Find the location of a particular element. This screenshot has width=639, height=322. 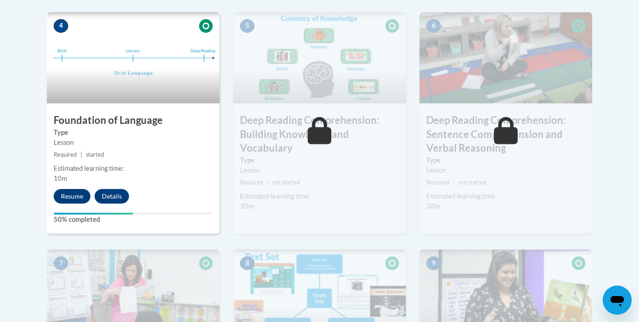

span: 4 is located at coordinates (61, 26).